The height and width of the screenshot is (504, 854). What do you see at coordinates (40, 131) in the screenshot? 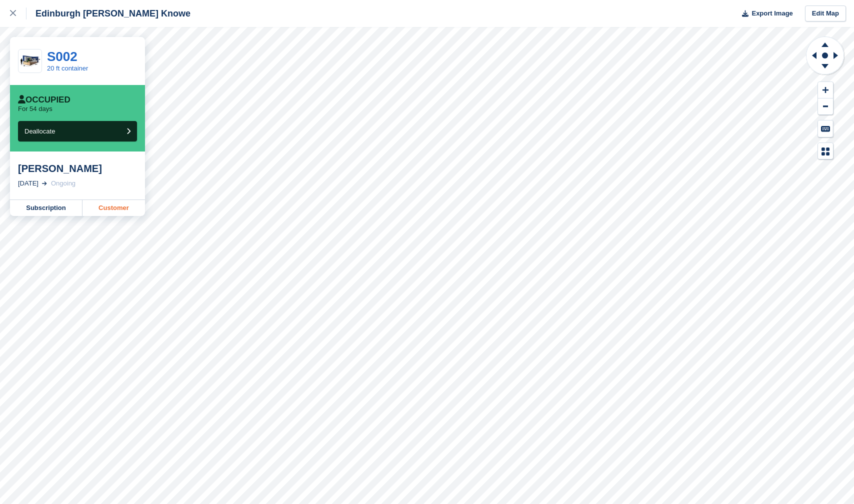
I see `span: Deallocate` at bounding box center [40, 131].